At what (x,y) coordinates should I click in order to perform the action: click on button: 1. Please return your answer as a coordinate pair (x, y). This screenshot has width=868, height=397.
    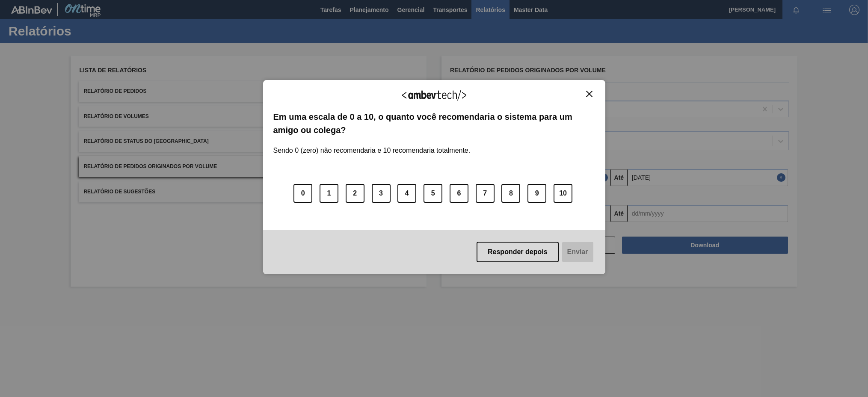
    Looking at the image, I should click on (329, 193).